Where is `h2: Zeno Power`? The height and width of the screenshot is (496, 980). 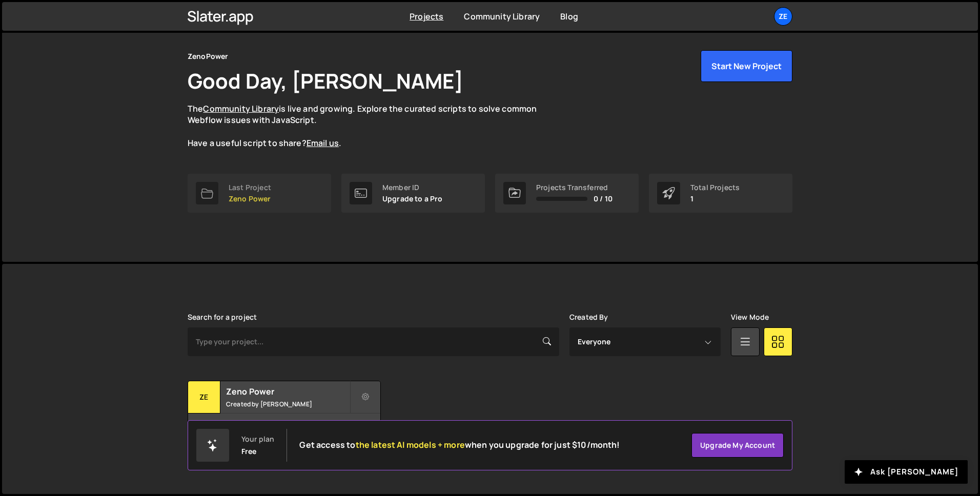
h2: Zeno Power is located at coordinates (287, 391).